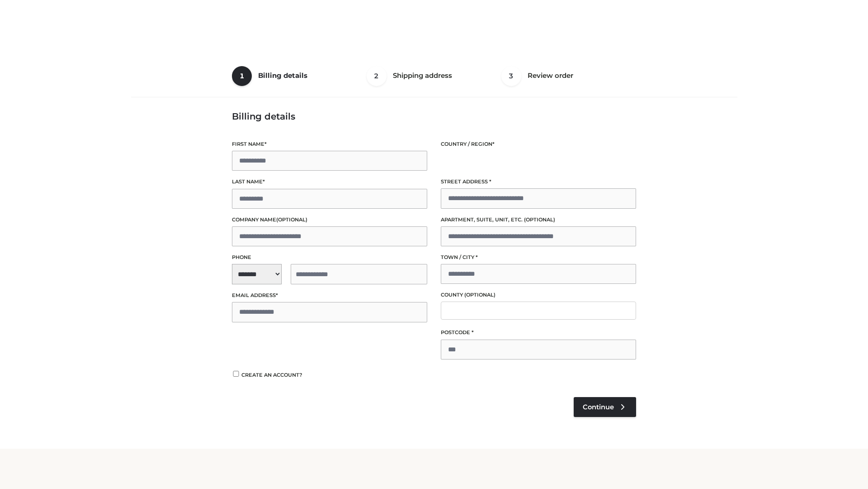  What do you see at coordinates (598, 407) in the screenshot?
I see `span: Continue` at bounding box center [598, 407].